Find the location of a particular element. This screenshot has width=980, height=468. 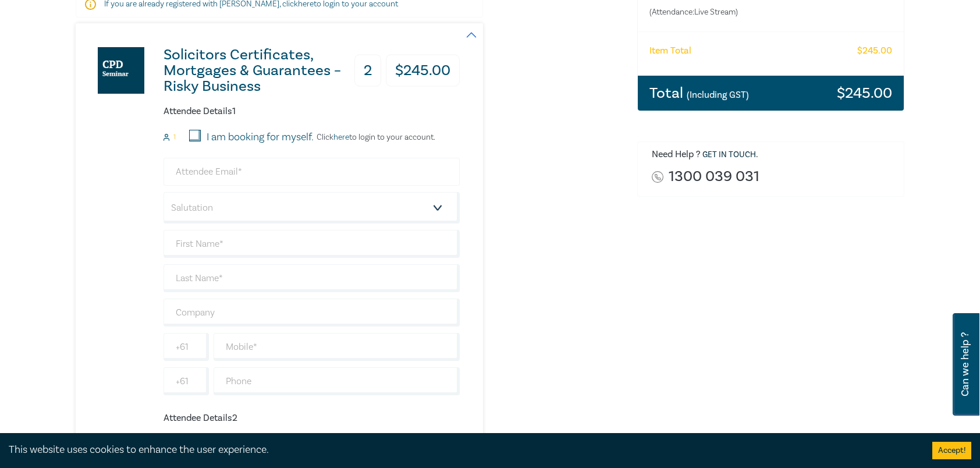

h3: Total is located at coordinates (699, 93).